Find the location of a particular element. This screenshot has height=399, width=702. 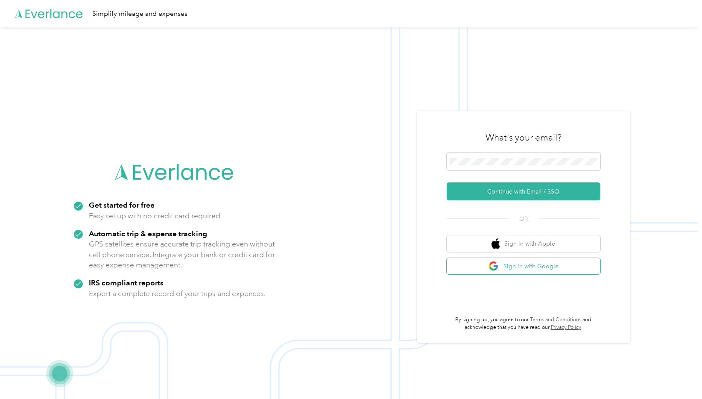

strong: Automatic trip & expense tracking is located at coordinates (148, 233).